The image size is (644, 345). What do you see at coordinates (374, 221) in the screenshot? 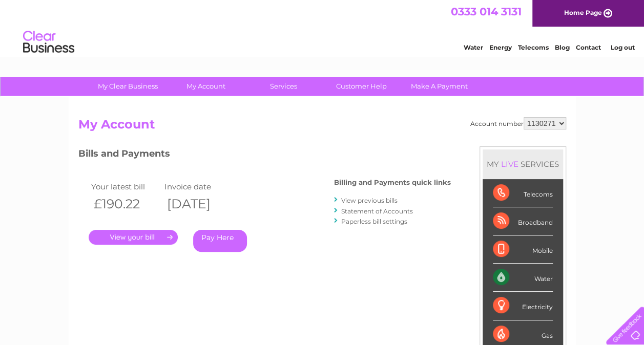
I see `a: Paperless bill settings` at bounding box center [374, 221].